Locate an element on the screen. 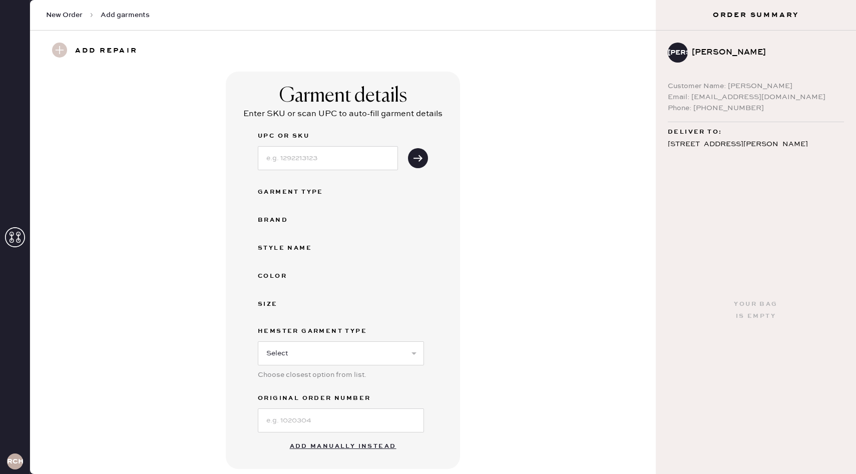  div: Your bag is empty is located at coordinates (755, 310).